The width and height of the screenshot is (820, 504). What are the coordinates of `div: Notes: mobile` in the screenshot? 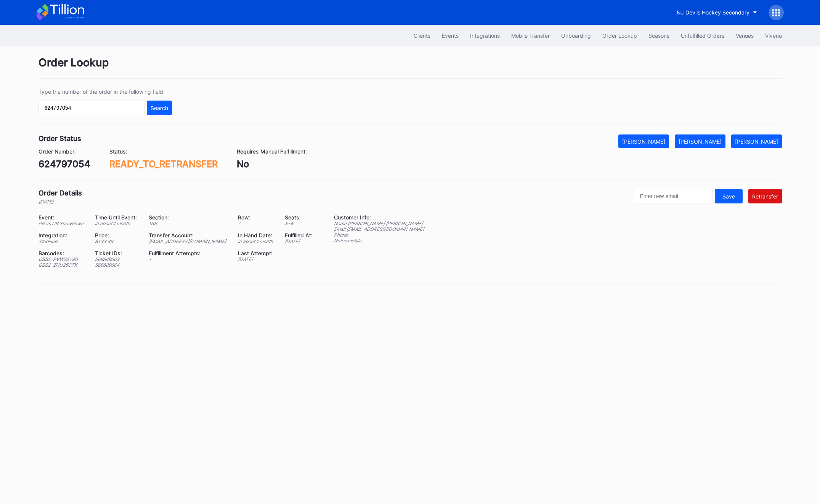 It's located at (379, 240).